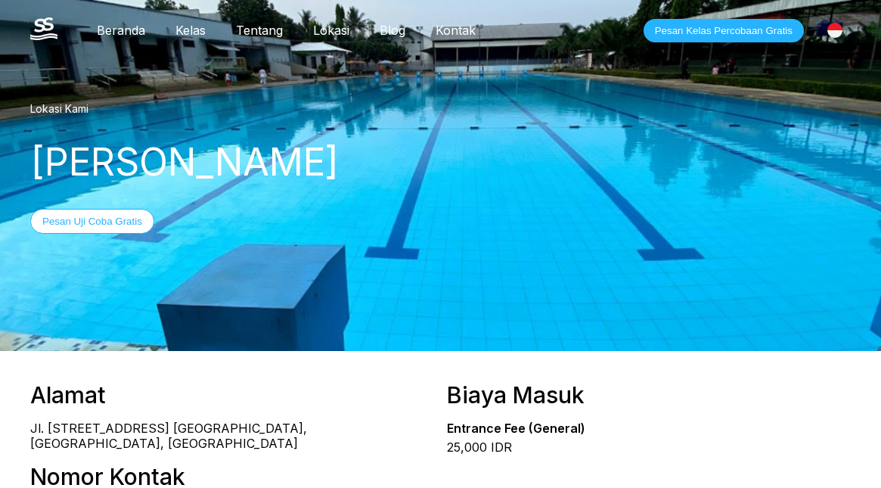 The height and width of the screenshot is (488, 881). I want to click on button: Pesan Uji Coba Gratis, so click(92, 221).